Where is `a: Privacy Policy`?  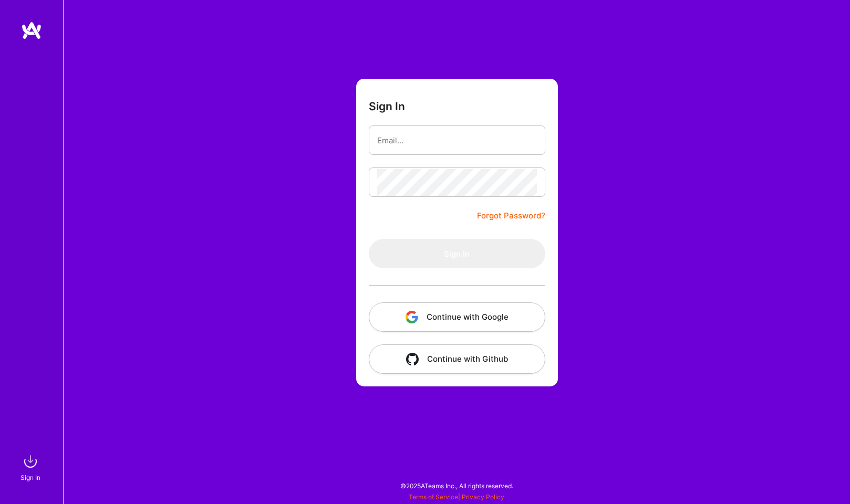 a: Privacy Policy is located at coordinates (483, 497).